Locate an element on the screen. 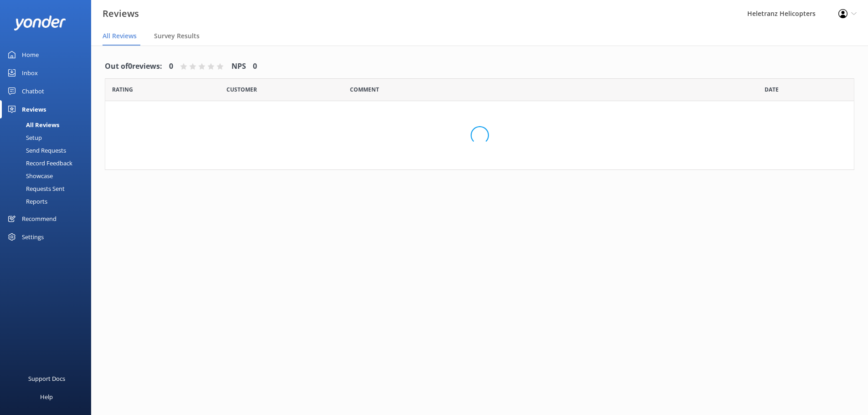 Image resolution: width=868 pixels, height=415 pixels. img: yonder-white-logo.png is located at coordinates (40, 23).